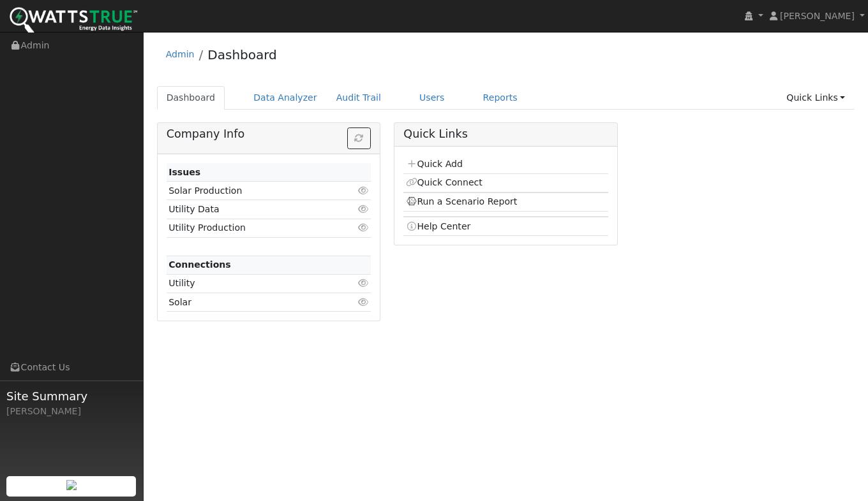 This screenshot has width=868, height=501. I want to click on strong: Issues, so click(184, 173).